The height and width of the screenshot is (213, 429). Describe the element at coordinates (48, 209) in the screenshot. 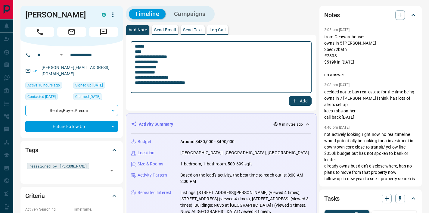

I see `p: Actively Searching:` at that location.